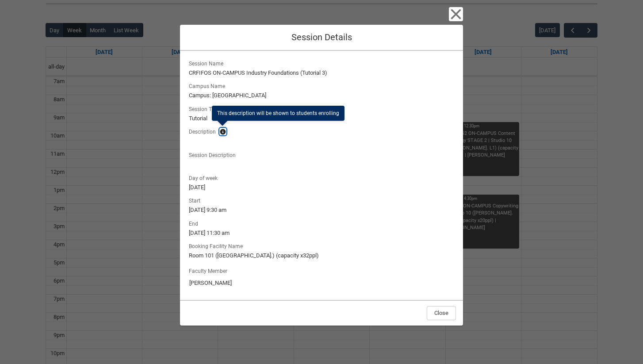 The image size is (643, 364). Describe the element at coordinates (204, 131) in the screenshot. I see `span: Description` at that location.